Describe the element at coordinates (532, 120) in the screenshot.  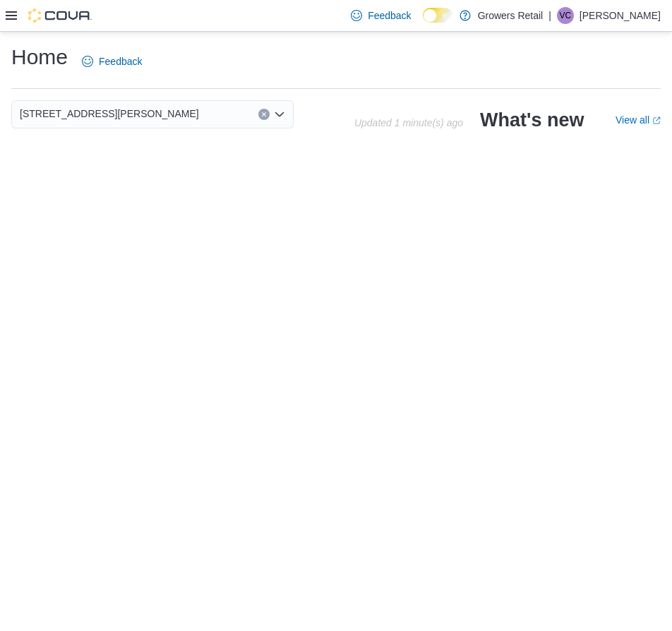
I see `h2: What's new` at that location.